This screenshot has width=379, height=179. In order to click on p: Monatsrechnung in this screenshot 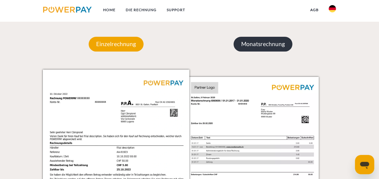, I will do `click(263, 44)`.